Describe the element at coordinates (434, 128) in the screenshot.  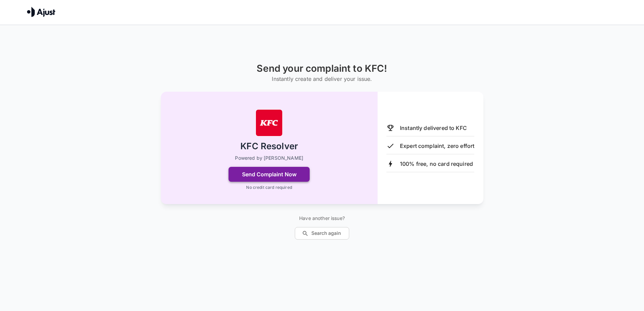
I see `p: Instantly delivered to KFC` at that location.